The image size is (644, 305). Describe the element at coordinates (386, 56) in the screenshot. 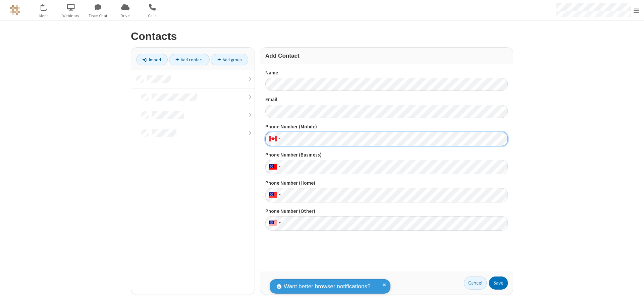

I see `h3: Add Contact` at that location.